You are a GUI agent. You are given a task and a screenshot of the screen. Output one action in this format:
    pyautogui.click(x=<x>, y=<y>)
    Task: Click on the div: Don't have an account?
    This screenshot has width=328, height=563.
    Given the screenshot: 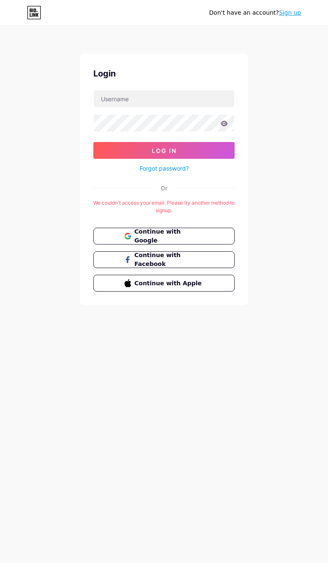 What is the action you would take?
    pyautogui.click(x=255, y=13)
    